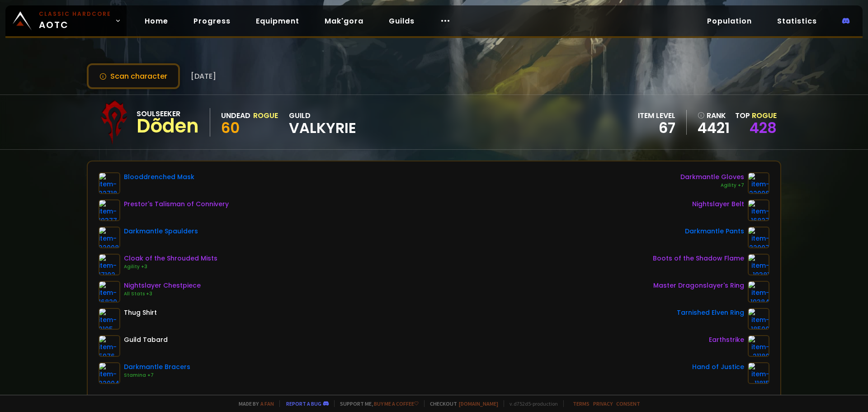  I want to click on div: 67, so click(656, 128).